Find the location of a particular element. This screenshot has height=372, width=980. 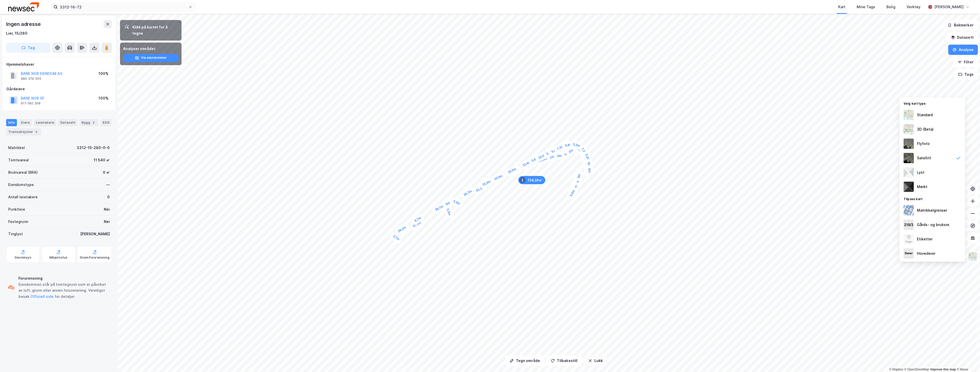

div: Satellitt is located at coordinates (925, 158).